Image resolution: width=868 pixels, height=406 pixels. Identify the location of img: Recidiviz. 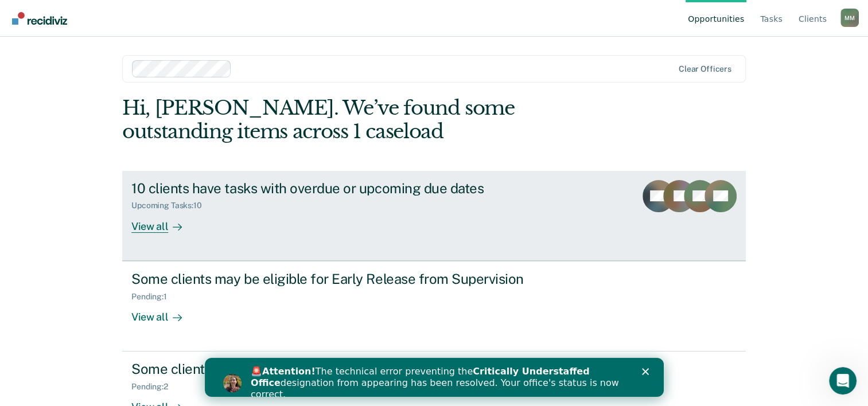
(40, 19).